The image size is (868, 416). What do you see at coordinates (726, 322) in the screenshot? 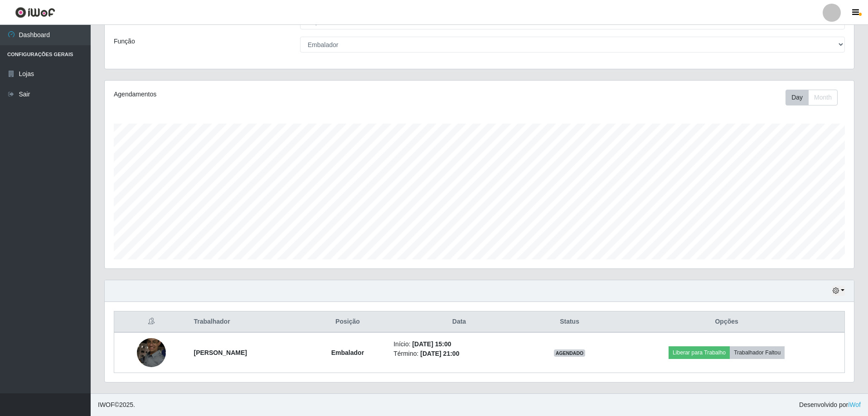
I see `th: Opções` at bounding box center [726, 322].